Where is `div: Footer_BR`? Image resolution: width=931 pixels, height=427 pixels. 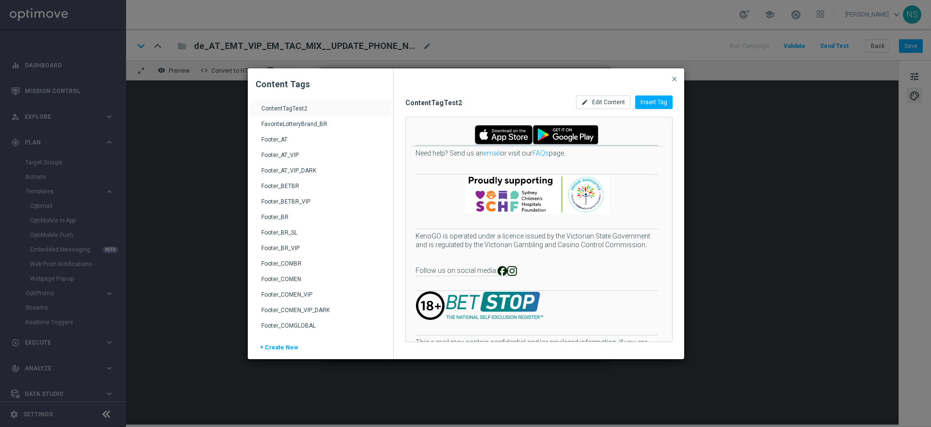
div: Footer_BR is located at coordinates (322, 221).